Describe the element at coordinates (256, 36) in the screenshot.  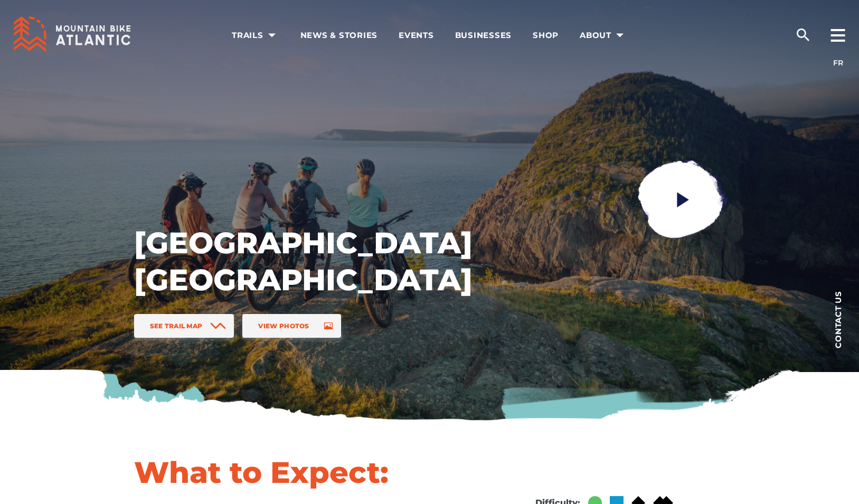
I see `span: Trails` at that location.